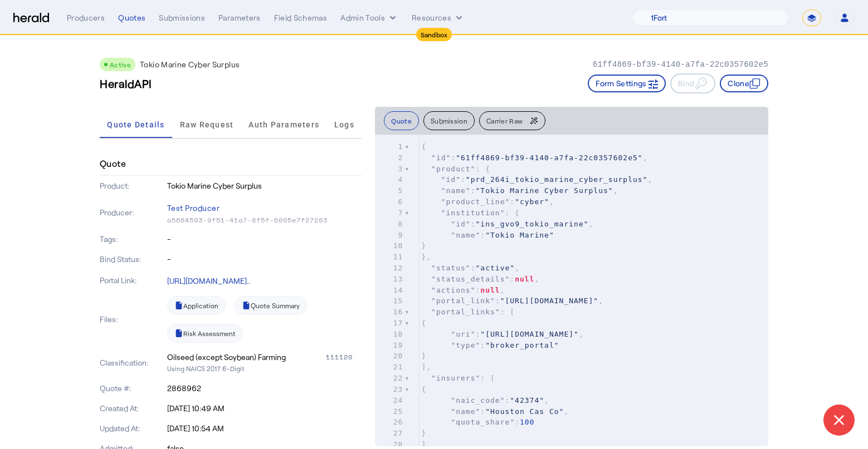 The image size is (868, 449). I want to click on span: "type", so click(465, 345).